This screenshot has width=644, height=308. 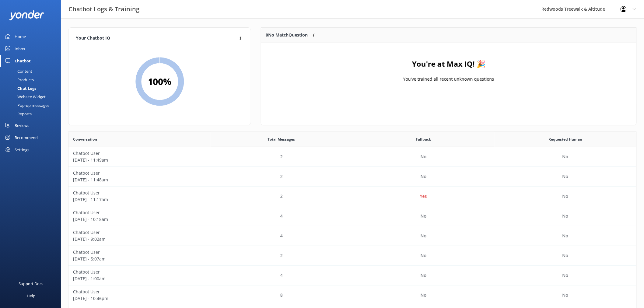 I want to click on p: 0 No Match Question, so click(x=287, y=35).